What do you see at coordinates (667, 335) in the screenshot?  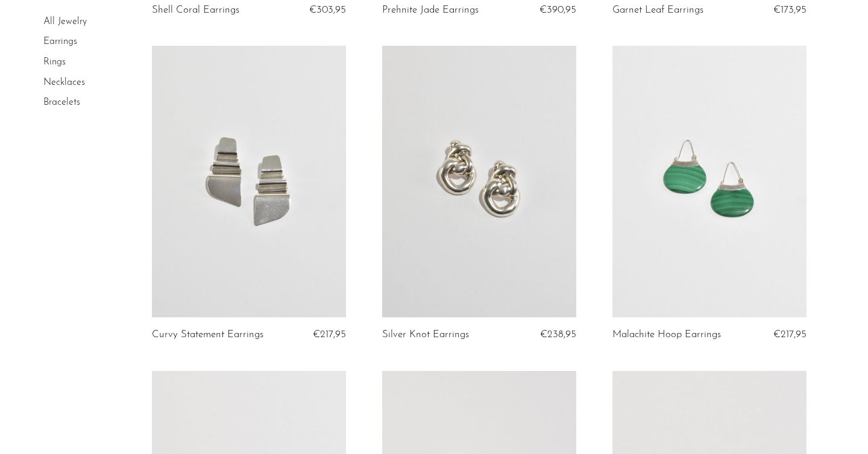 I see `a: Malachite Hoop Earrings` at bounding box center [667, 335].